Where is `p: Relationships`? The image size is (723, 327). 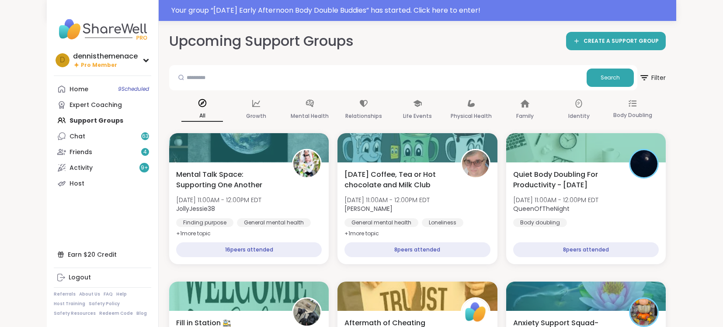 p: Relationships is located at coordinates (364, 116).